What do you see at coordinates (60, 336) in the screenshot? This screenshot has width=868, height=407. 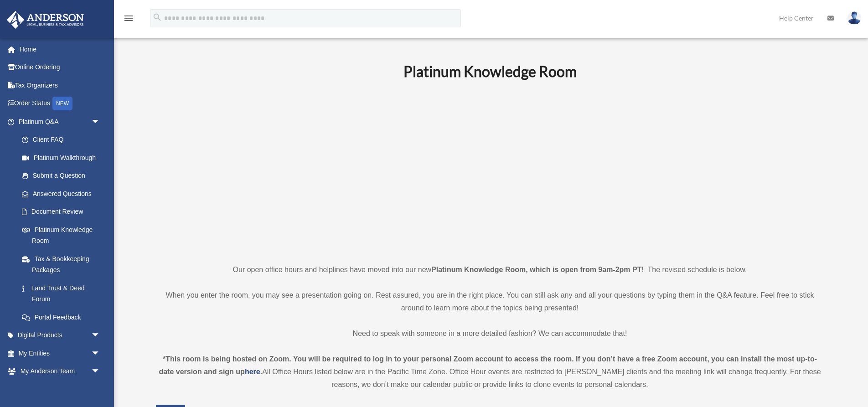 I see `a: Digital Productsarrow_drop_down` at bounding box center [60, 336].